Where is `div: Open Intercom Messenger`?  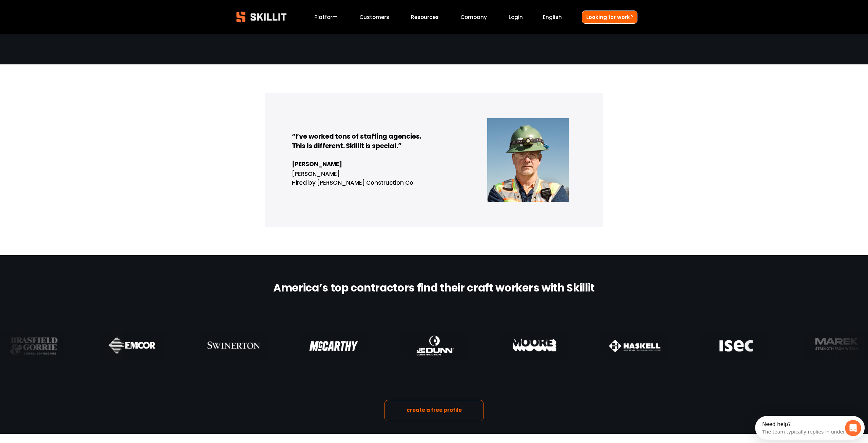 div: Open Intercom Messenger is located at coordinates (60, 12).